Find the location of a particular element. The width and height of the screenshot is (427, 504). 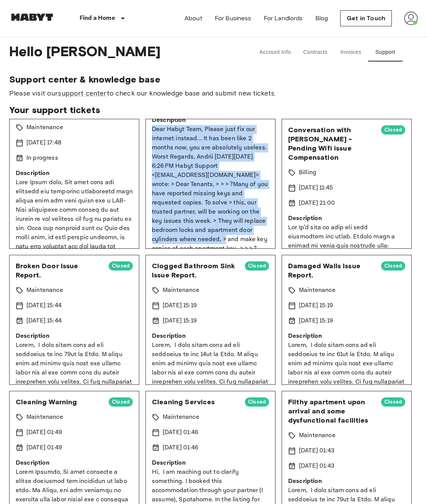

span: Cleaning Services is located at coordinates (195, 402).